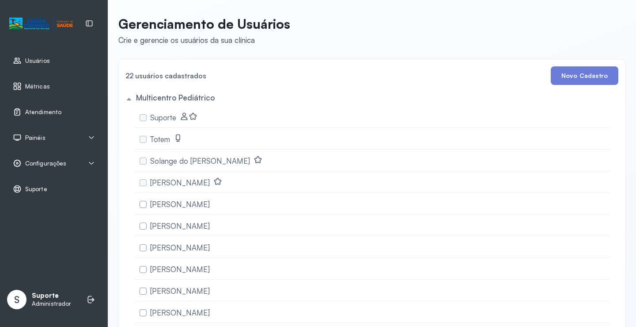  I want to click on span: Painéis, so click(35, 137).